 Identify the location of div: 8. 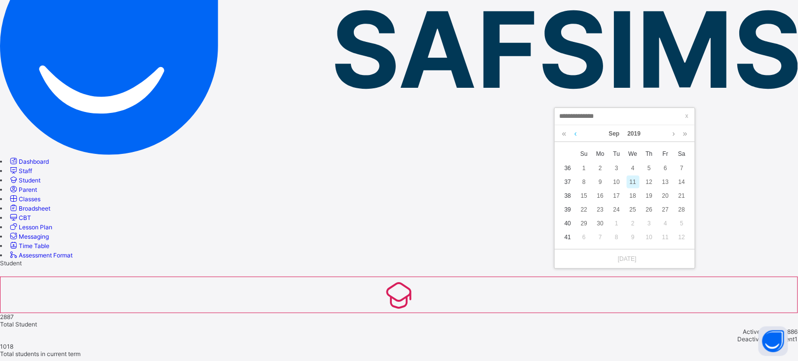
(584, 182).